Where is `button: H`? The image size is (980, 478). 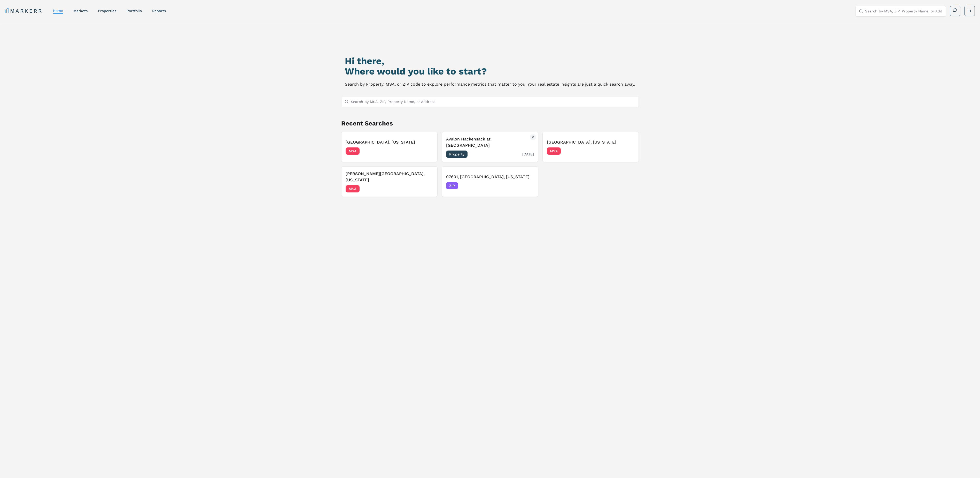 button: H is located at coordinates (970, 11).